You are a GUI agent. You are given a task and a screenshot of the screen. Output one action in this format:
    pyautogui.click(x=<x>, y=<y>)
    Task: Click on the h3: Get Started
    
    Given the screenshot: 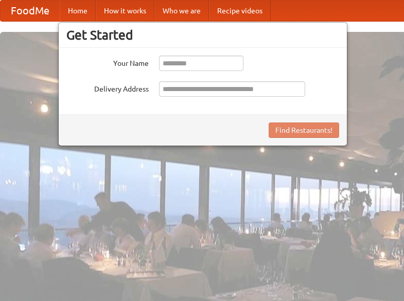 What is the action you would take?
    pyautogui.click(x=203, y=35)
    